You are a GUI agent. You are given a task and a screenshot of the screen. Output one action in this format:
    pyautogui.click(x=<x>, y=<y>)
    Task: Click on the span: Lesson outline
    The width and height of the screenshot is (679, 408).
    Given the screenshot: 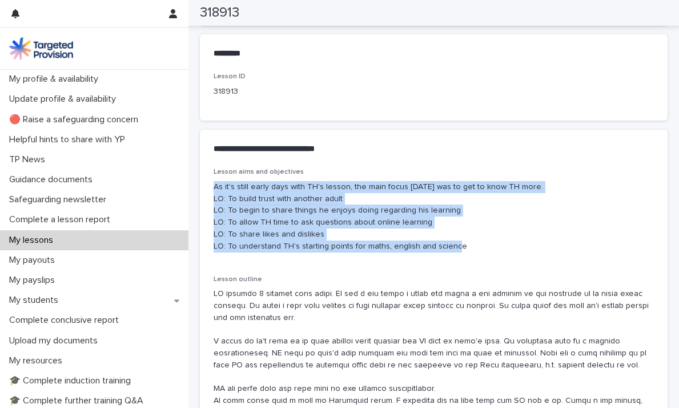 What is the action you would take?
    pyautogui.click(x=237, y=279)
    